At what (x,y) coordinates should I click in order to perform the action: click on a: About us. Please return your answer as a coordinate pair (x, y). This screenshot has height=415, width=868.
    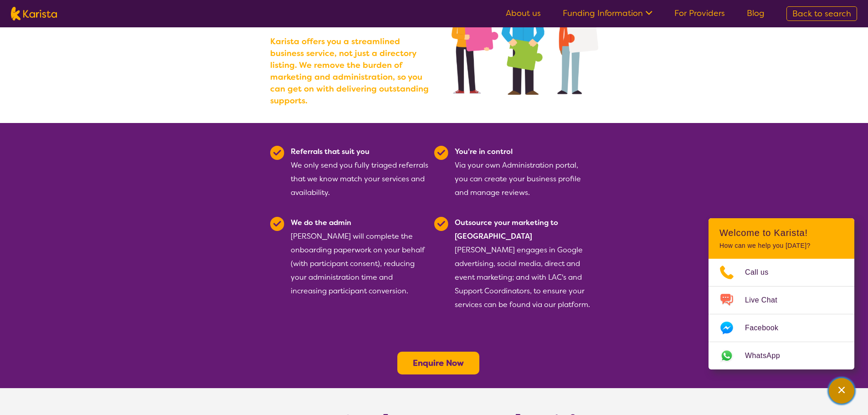
    Looking at the image, I should click on (523, 13).